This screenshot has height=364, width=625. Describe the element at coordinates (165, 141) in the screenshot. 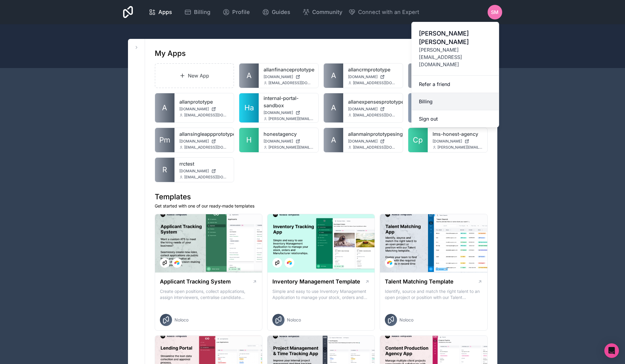

I see `a: Pm` at that location.